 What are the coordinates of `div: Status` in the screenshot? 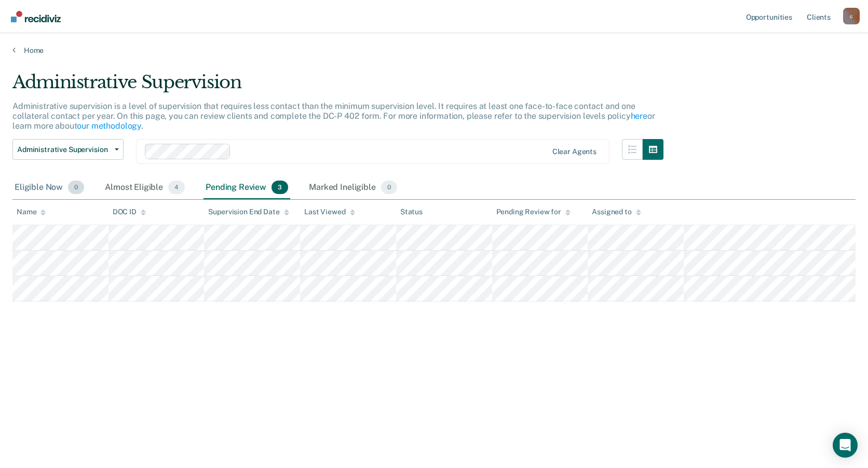 It's located at (411, 212).